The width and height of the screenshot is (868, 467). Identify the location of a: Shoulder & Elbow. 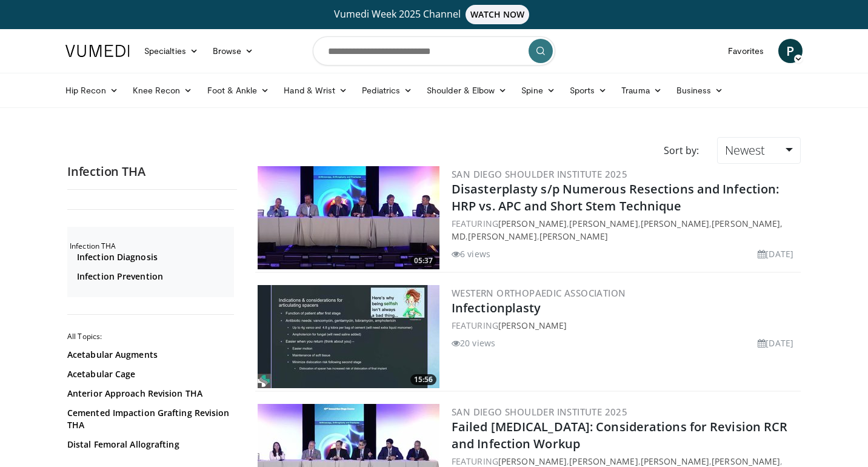
(467, 90).